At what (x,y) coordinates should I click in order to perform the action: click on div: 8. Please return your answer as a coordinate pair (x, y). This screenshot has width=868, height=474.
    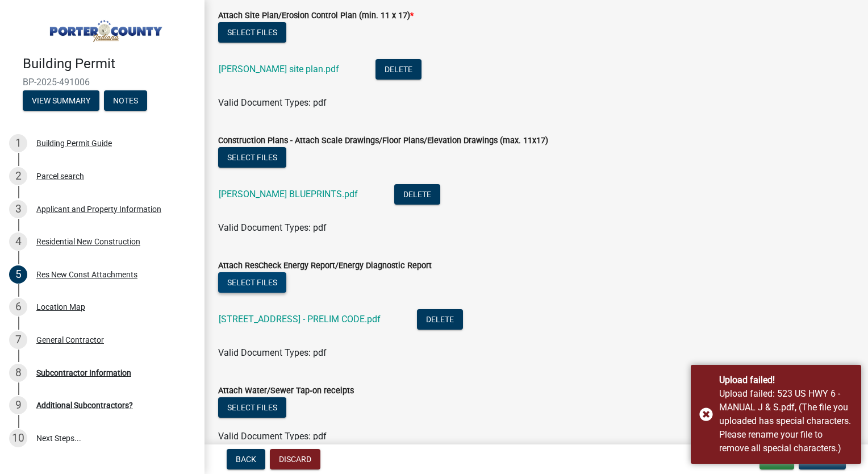
    Looking at the image, I should click on (18, 372).